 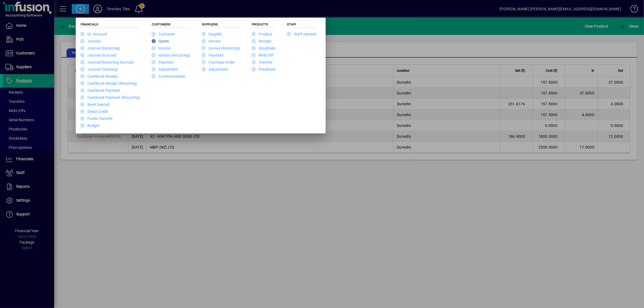 I want to click on a: Write Off, so click(x=262, y=55).